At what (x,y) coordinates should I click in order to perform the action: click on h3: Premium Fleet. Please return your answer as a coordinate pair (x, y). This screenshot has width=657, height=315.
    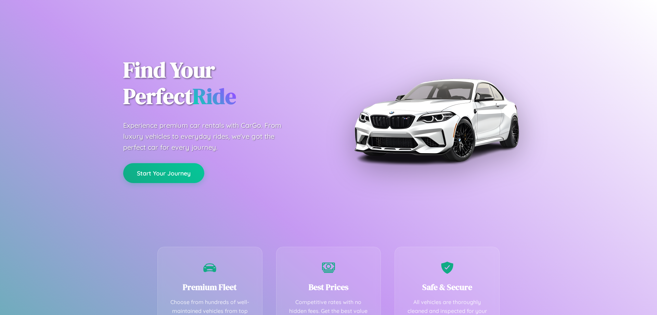
    Looking at the image, I should click on (210, 287).